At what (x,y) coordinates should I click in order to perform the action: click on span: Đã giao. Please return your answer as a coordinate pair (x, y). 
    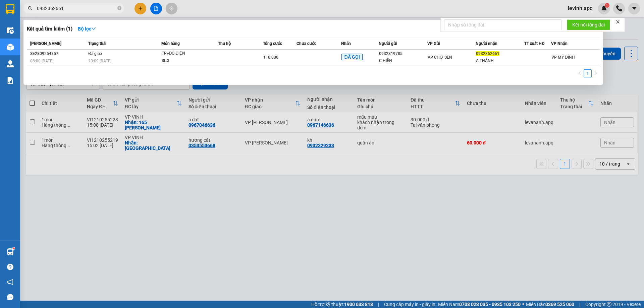
    Looking at the image, I should click on (95, 53).